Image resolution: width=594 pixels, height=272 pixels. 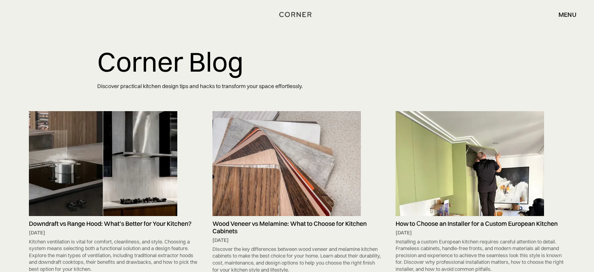 I want to click on h5: Downdraft vs Range Hood: What’s Better for Your Kitchen?, so click(x=114, y=223).